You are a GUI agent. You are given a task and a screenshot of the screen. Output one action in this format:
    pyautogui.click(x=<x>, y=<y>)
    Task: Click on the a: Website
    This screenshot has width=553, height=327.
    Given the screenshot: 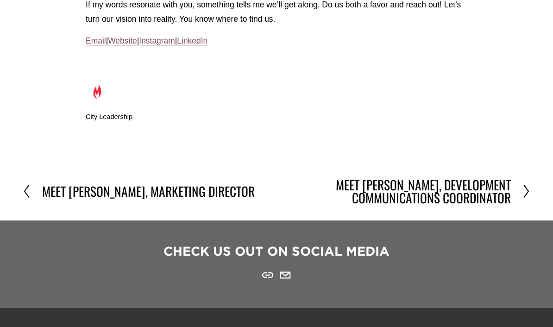 What is the action you would take?
    pyautogui.click(x=122, y=41)
    